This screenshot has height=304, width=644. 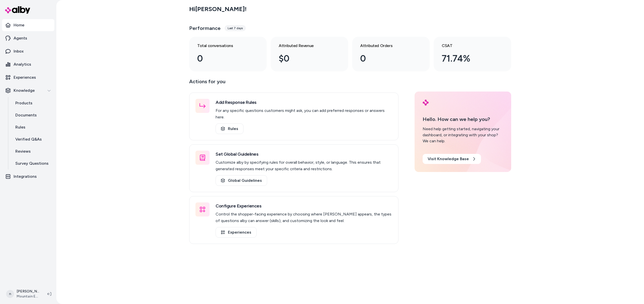 I want to click on a: Survey Questions, so click(x=32, y=163).